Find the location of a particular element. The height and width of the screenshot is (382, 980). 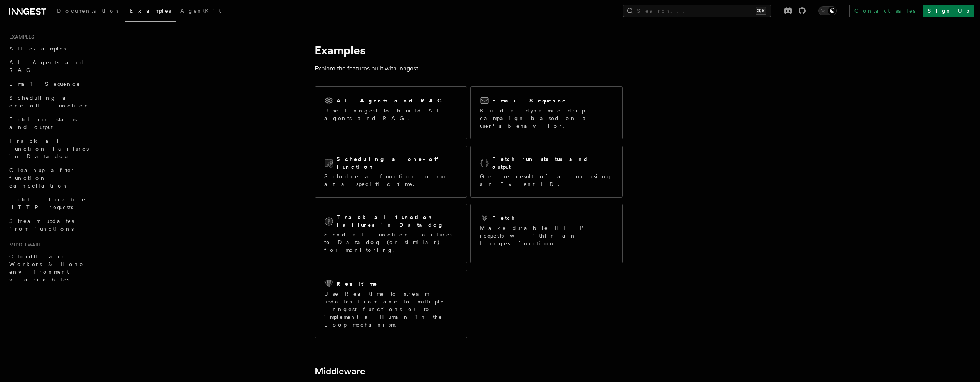

h2: Realtime is located at coordinates (357, 284).